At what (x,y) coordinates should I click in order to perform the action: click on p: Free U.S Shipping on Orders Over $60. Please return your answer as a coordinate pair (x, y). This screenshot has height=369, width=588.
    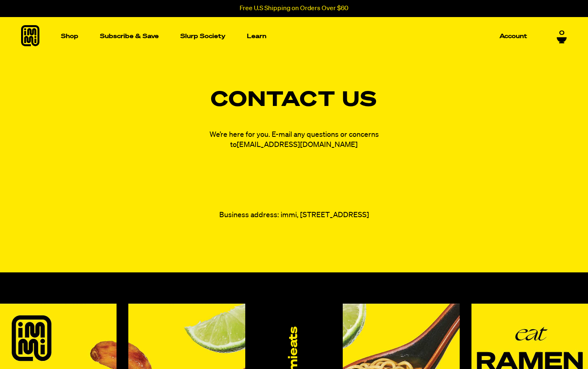
    Looking at the image, I should click on (294, 9).